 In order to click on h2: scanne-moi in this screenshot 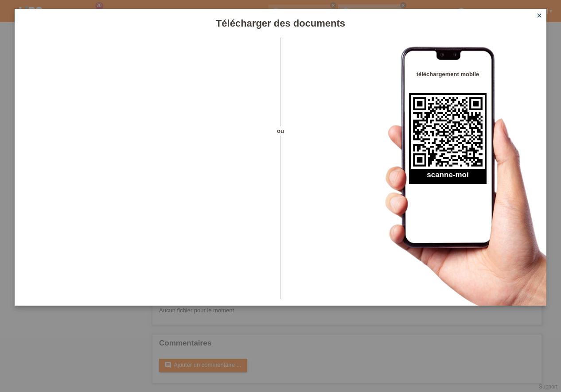, I will do `click(448, 177)`.